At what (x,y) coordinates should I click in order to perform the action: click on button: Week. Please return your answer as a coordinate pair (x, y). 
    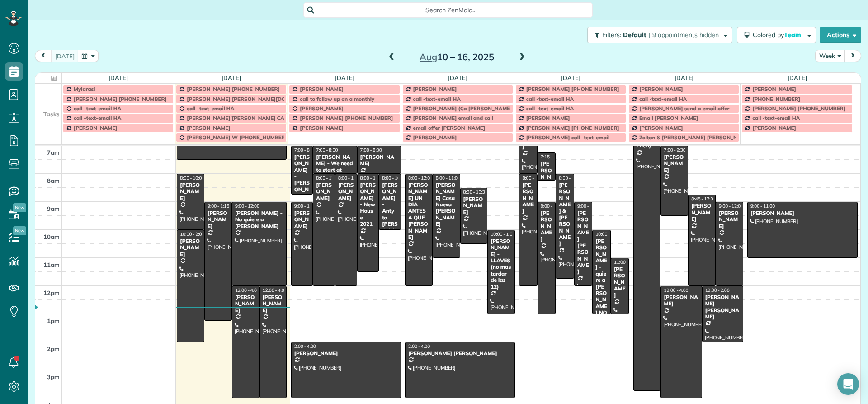
    Looking at the image, I should click on (830, 56).